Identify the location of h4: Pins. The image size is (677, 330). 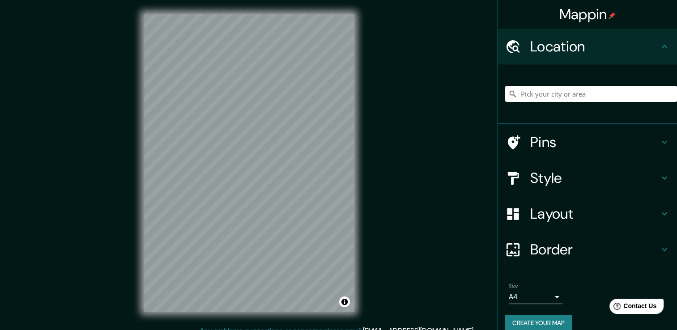
(595, 142).